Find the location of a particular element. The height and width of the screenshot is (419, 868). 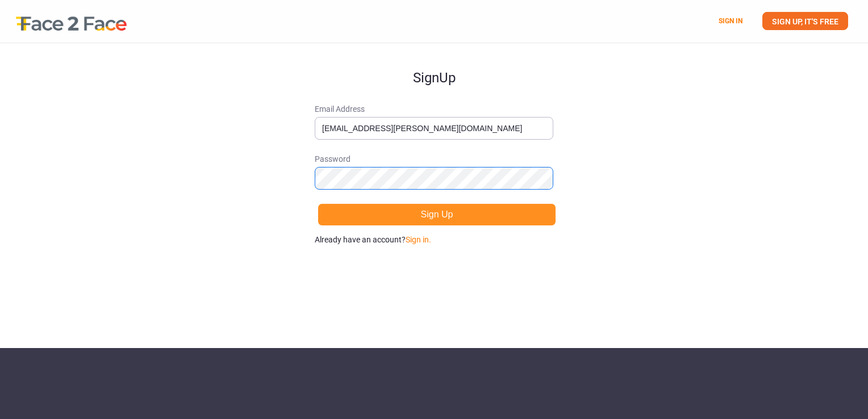

h1: Sign Up is located at coordinates (434, 64).